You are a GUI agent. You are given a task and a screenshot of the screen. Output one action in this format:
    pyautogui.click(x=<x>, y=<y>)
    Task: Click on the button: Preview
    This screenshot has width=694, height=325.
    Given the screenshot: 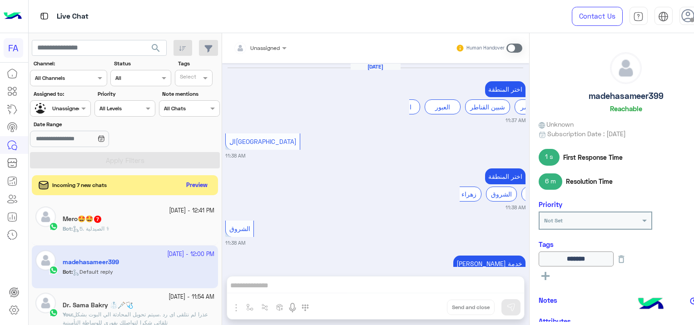 What is the action you would take?
    pyautogui.click(x=197, y=185)
    